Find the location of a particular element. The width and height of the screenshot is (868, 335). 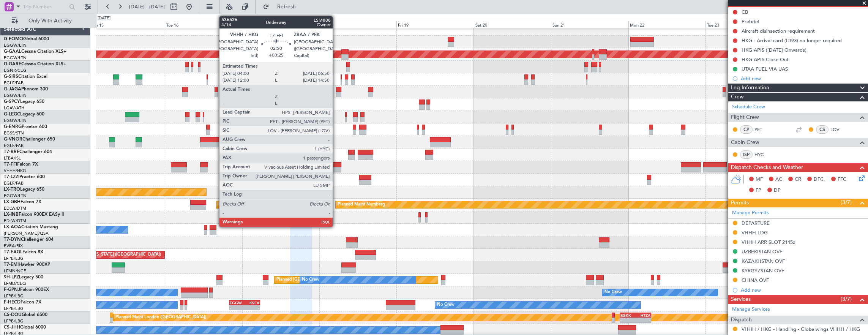

div: UTAA FUEL VIA UAS is located at coordinates (765, 69).